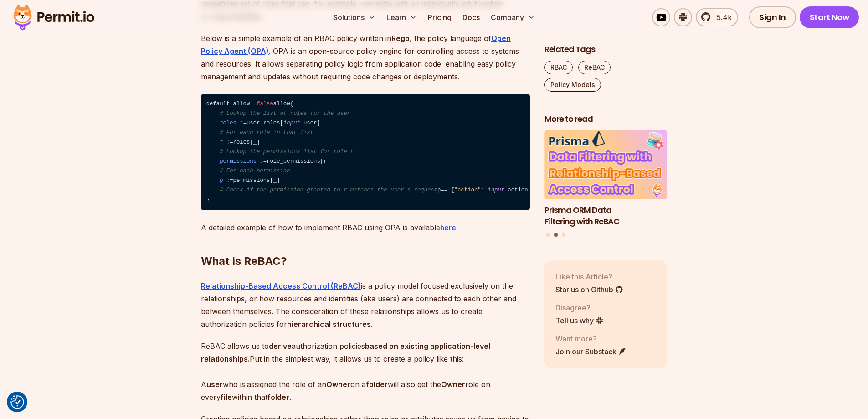  I want to click on button: Consent Preferences, so click(18, 402).